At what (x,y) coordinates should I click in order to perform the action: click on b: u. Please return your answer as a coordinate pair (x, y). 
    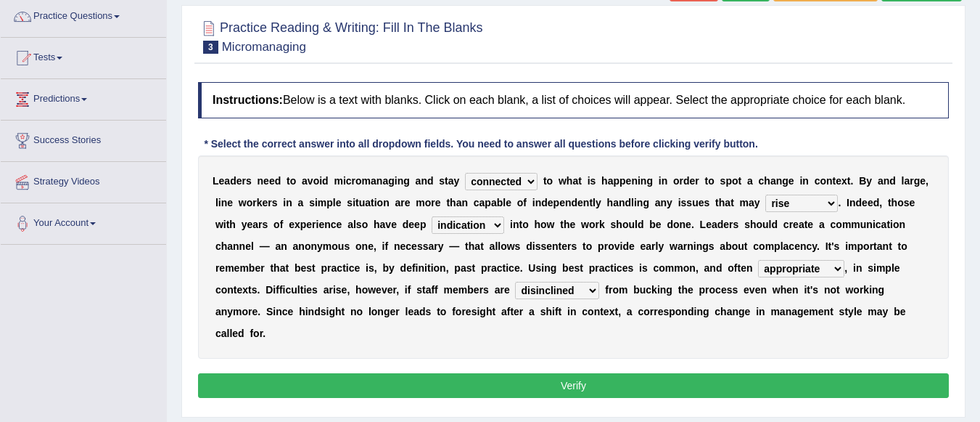
    Looking at the image, I should click on (766, 225).